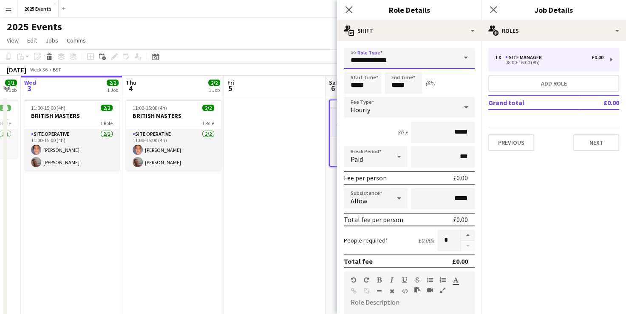  What do you see at coordinates (374, 219) in the screenshot?
I see `div: Total fee per person` at bounding box center [374, 219].